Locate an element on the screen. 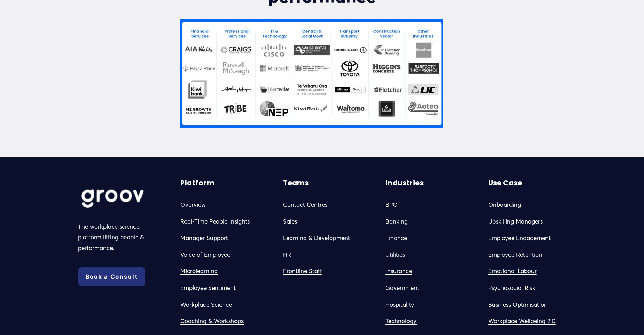  a: Employee Engagement is located at coordinates (519, 238).